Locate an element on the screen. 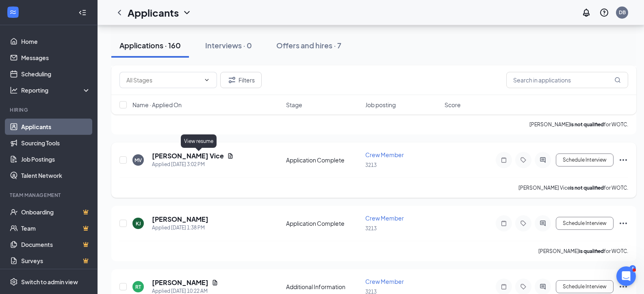 This screenshot has width=644, height=294. a: OnboardingCrown is located at coordinates (56, 212).